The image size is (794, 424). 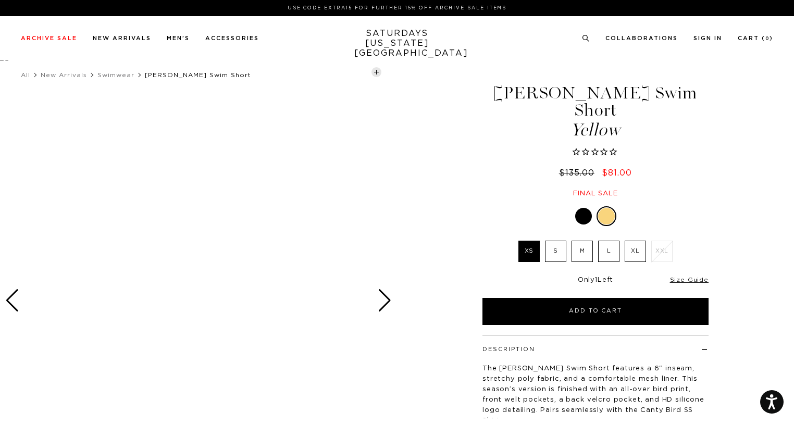 What do you see at coordinates (595, 153) in the screenshot?
I see `span: Rated 0.0 out of 5 stars 0 reviews` at bounding box center [595, 153].